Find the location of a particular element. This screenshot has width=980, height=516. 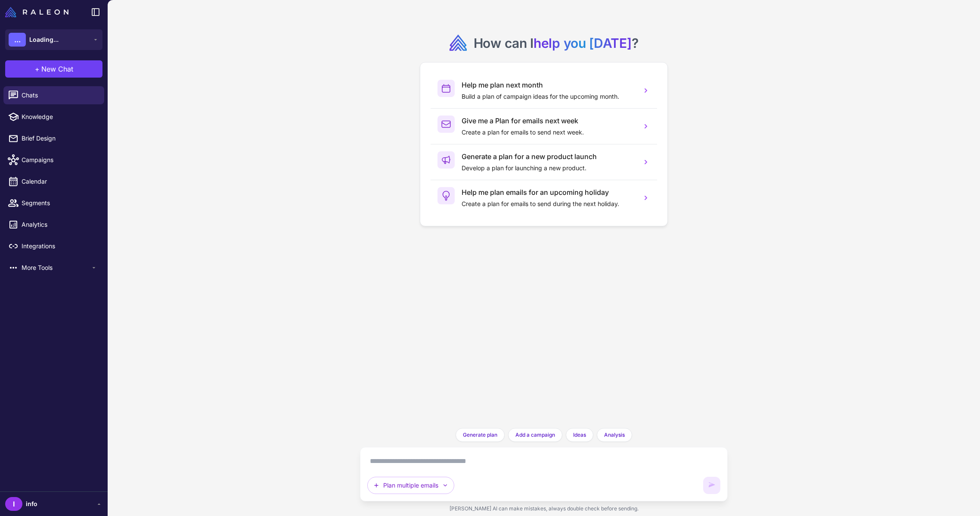

span: Integrations is located at coordinates (60, 246).